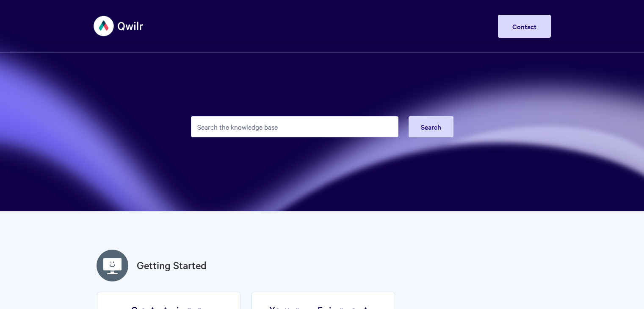  I want to click on img: Qwilr Help Center, so click(119, 26).